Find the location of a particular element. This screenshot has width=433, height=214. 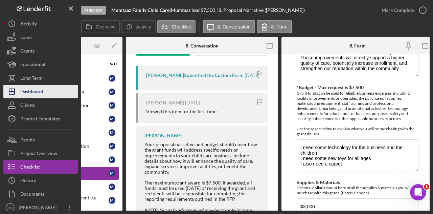

div: Grants is located at coordinates (27, 51).